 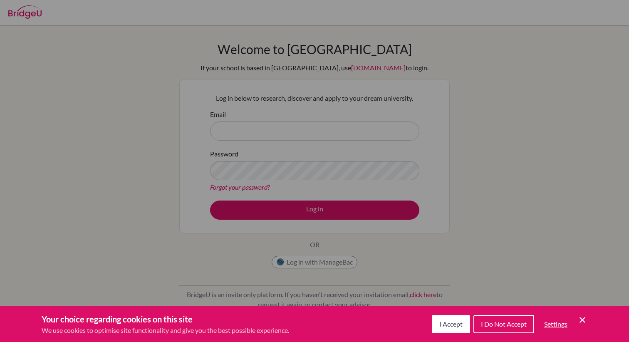 I want to click on p: We use cookies to optimise site functionality and give you the best possible experience., so click(x=165, y=330).